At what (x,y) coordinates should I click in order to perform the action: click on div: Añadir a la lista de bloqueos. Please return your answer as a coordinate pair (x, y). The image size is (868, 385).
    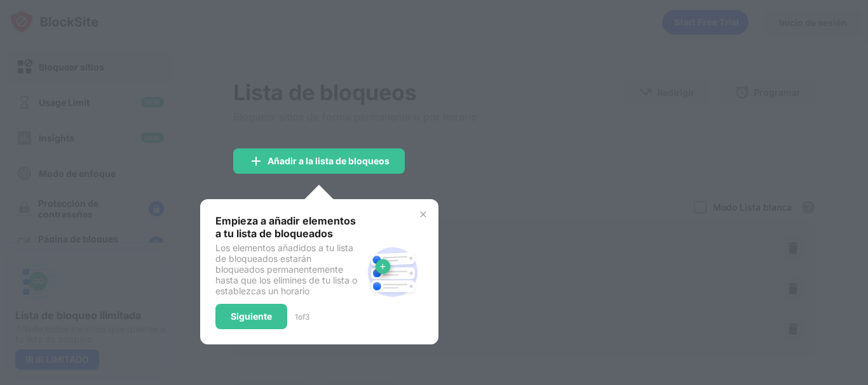
    Looking at the image, I should click on (328, 161).